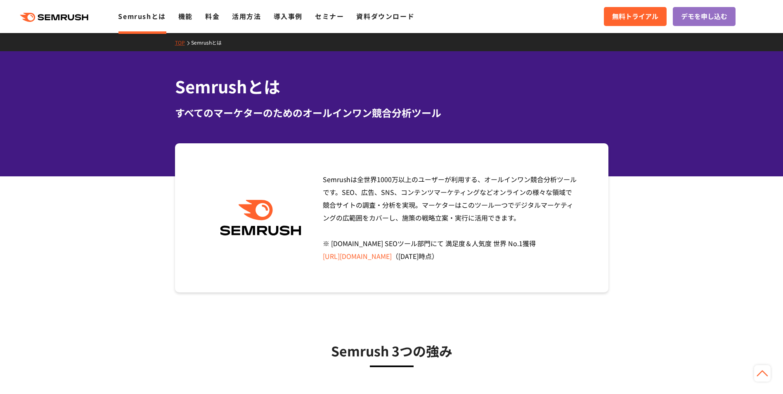 The width and height of the screenshot is (783, 394). What do you see at coordinates (392, 86) in the screenshot?
I see `h1: Semrushとは` at bounding box center [392, 86].